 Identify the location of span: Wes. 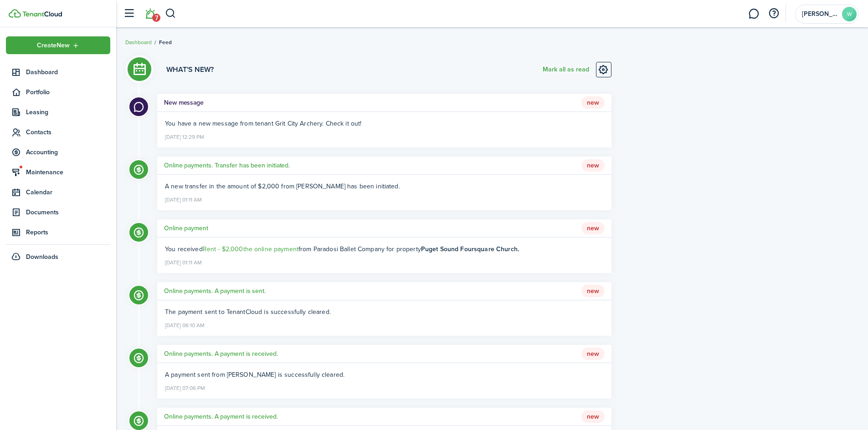
(821, 14).